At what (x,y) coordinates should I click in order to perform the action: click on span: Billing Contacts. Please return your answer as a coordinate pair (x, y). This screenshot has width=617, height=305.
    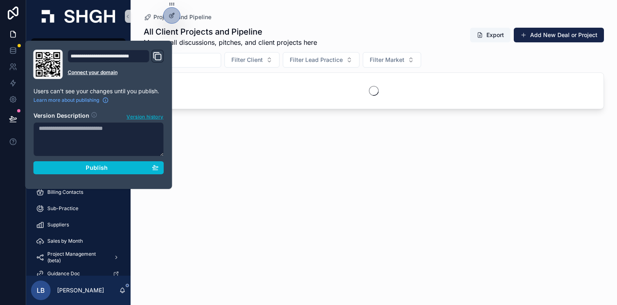
    Looking at the image, I should click on (65, 192).